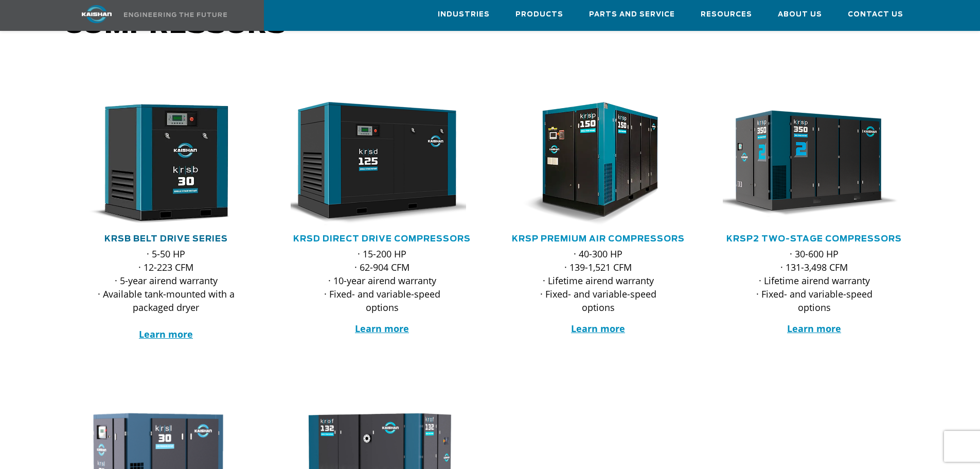 The height and width of the screenshot is (469, 980). What do you see at coordinates (814, 281) in the screenshot?
I see `p: · 30-600 HP · 131-3,498 CFM · Lifetime airend warranty · Fixed- and variable-speed options` at bounding box center [814, 281].